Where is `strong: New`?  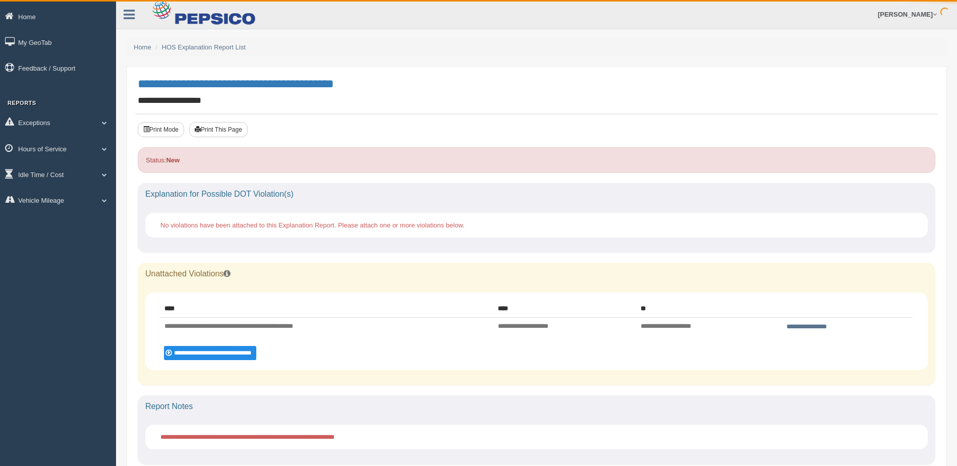 strong: New is located at coordinates (173, 160).